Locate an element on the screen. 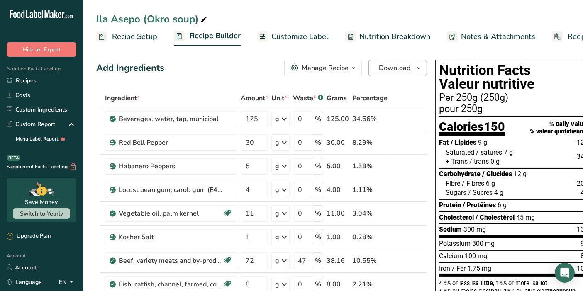  span: Ingredient is located at coordinates (122, 98).